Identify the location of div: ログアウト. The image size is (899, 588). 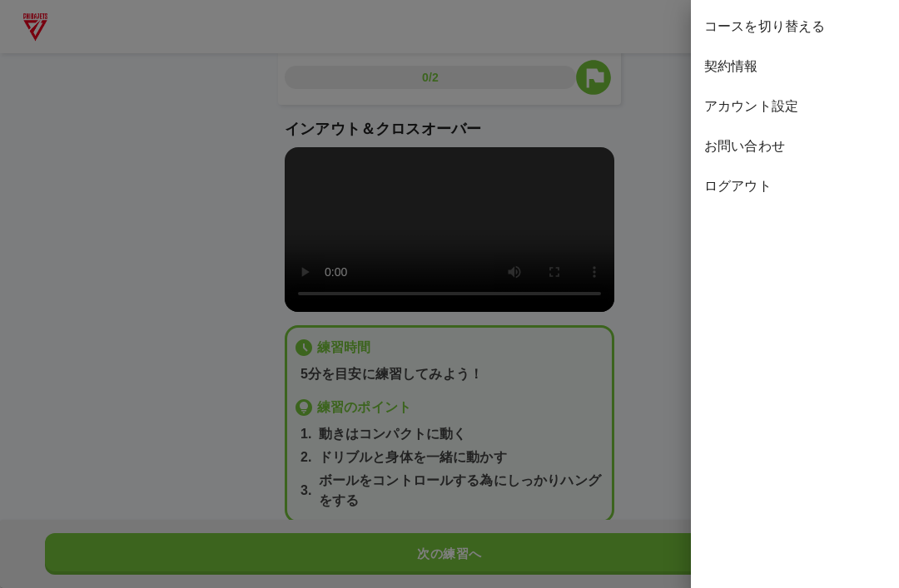
(795, 187).